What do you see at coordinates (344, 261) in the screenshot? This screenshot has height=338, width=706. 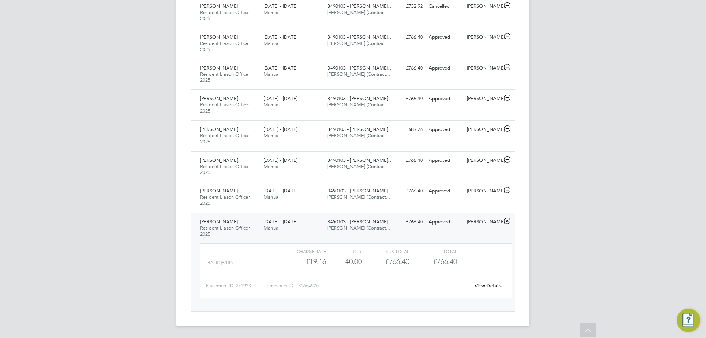 I see `div: 40.00` at bounding box center [344, 261].